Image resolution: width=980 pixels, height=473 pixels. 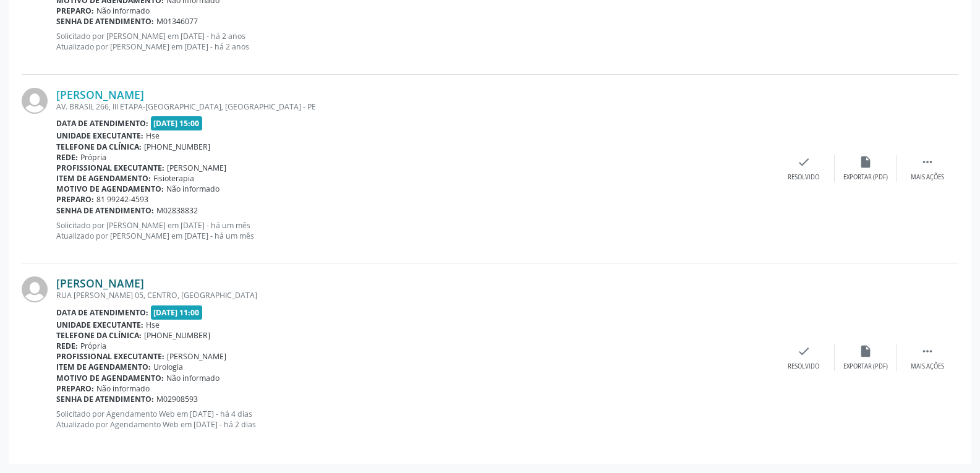 I want to click on span: M02838832, so click(x=177, y=210).